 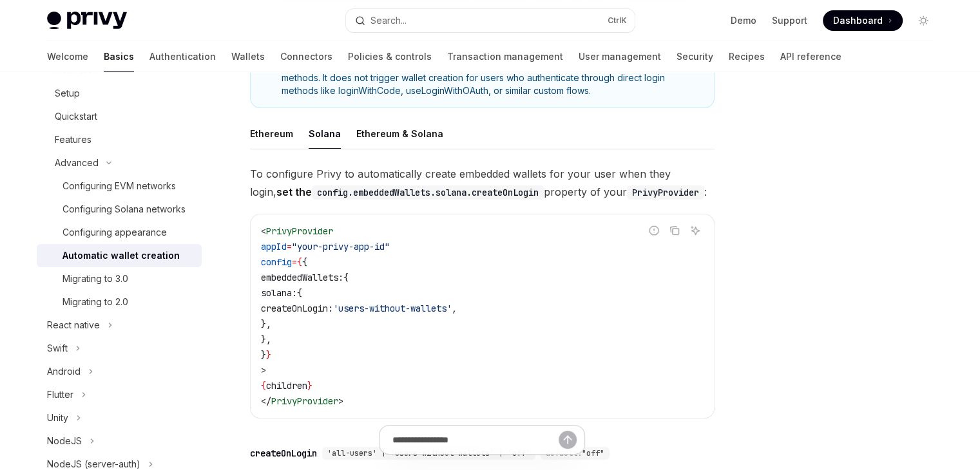 I want to click on div: NodeJS, so click(x=64, y=441).